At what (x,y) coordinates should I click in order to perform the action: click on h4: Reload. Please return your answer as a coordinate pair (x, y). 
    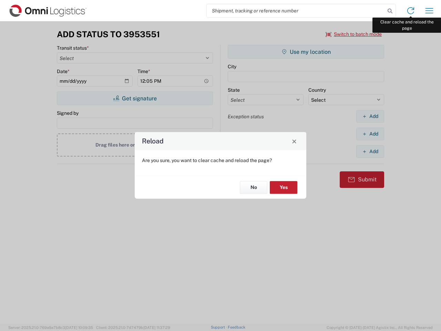
    Looking at the image, I should click on (153, 141).